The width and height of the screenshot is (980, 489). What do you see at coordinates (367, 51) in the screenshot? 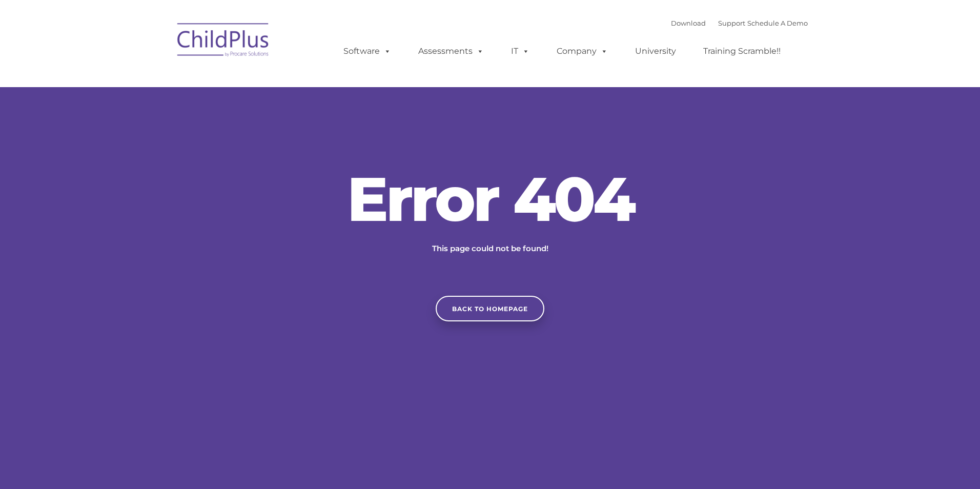
I see `a: Software` at bounding box center [367, 51].